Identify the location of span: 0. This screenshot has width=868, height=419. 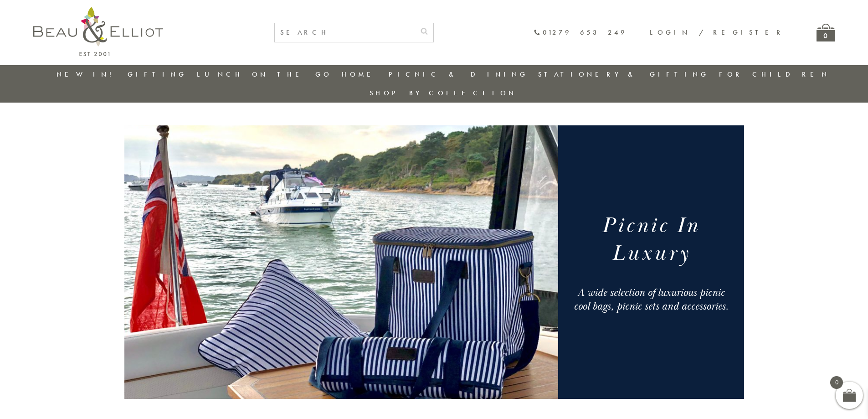
(837, 383).